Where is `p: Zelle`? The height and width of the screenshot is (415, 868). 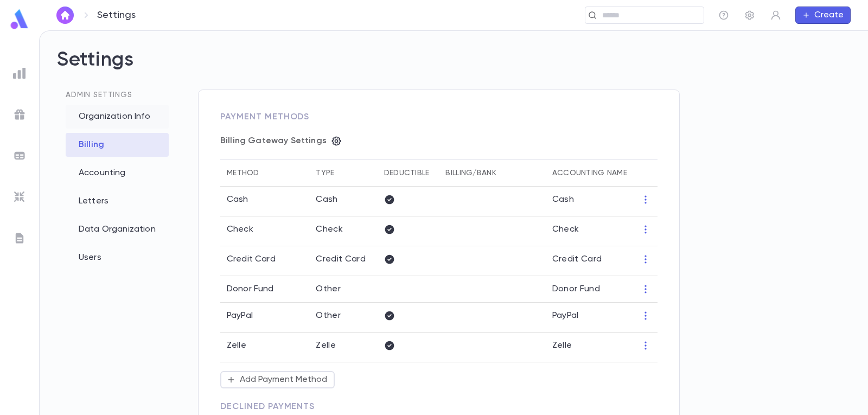 p: Zelle is located at coordinates (237, 346).